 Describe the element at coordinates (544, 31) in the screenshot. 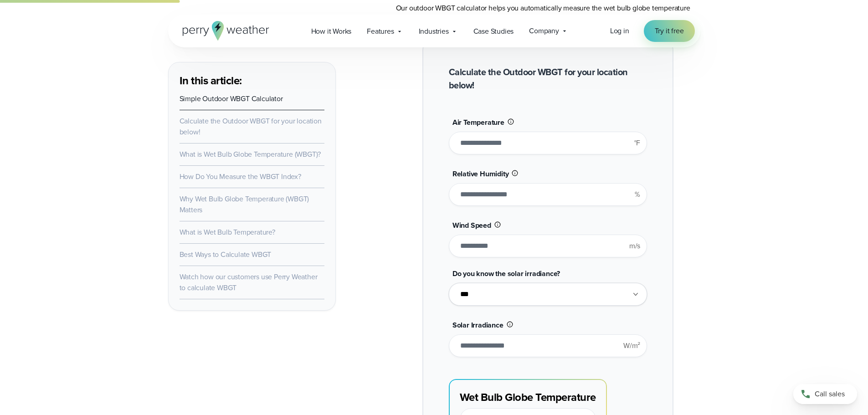

I see `span: Company` at that location.